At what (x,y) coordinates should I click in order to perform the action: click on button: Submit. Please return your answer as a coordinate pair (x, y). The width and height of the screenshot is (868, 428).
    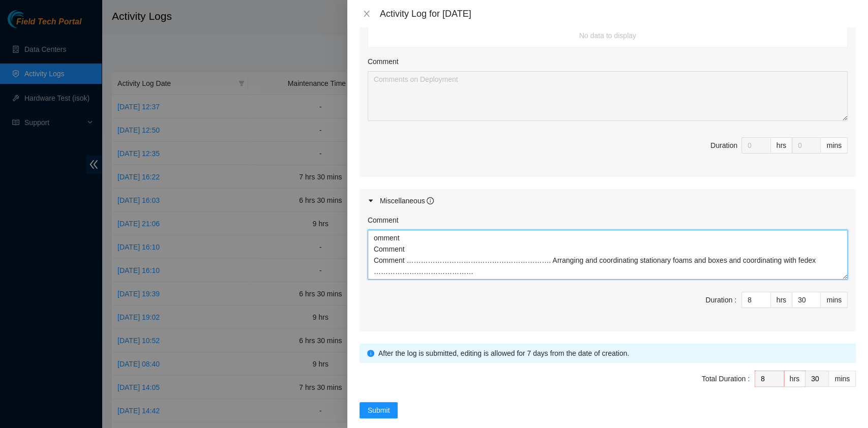
    Looking at the image, I should click on (379, 410).